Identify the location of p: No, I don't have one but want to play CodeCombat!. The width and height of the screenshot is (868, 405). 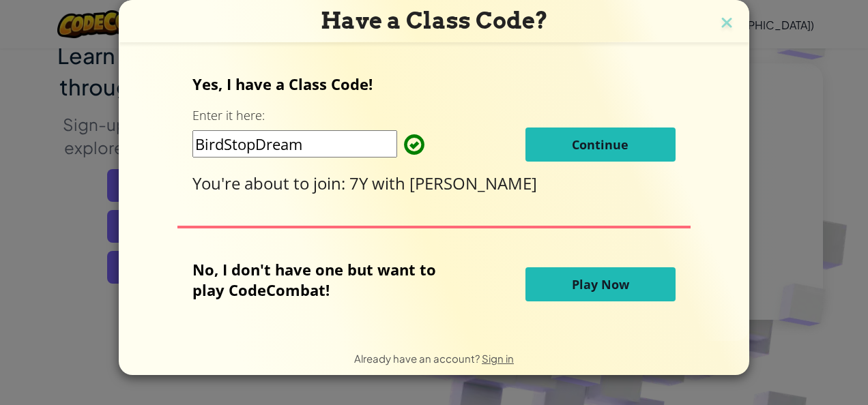
(324, 280).